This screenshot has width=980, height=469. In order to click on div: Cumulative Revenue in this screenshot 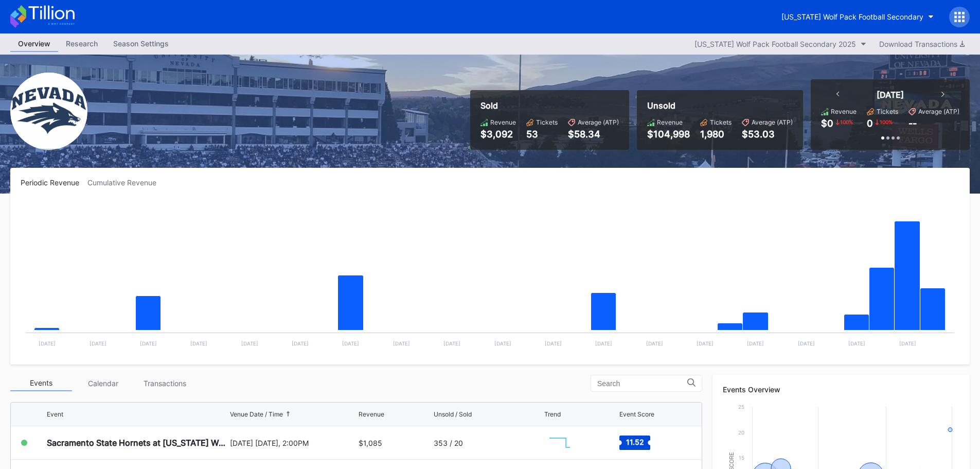, I will do `click(126, 182)`.